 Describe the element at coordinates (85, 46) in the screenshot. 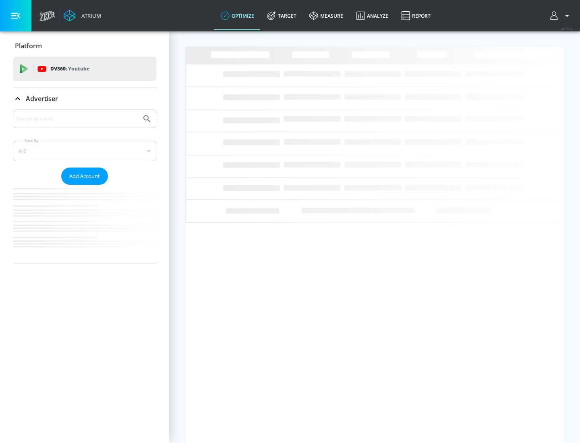

I see `div: Platform` at that location.